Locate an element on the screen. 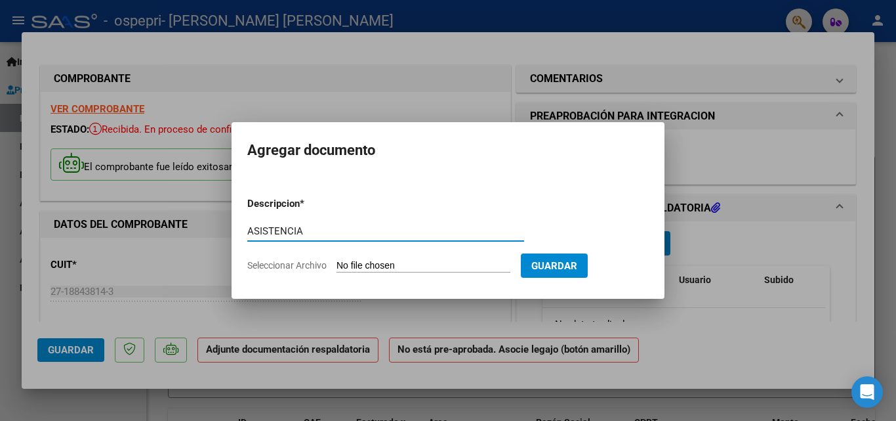 This screenshot has height=421, width=896. span: Seleccionar Archivo is located at coordinates (287, 265).